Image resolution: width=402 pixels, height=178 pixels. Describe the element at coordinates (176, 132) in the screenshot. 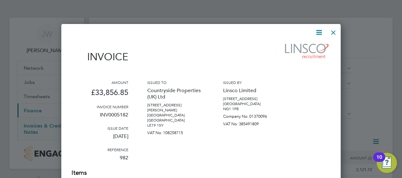

I see `p: VAT No: 108258715` at that location.